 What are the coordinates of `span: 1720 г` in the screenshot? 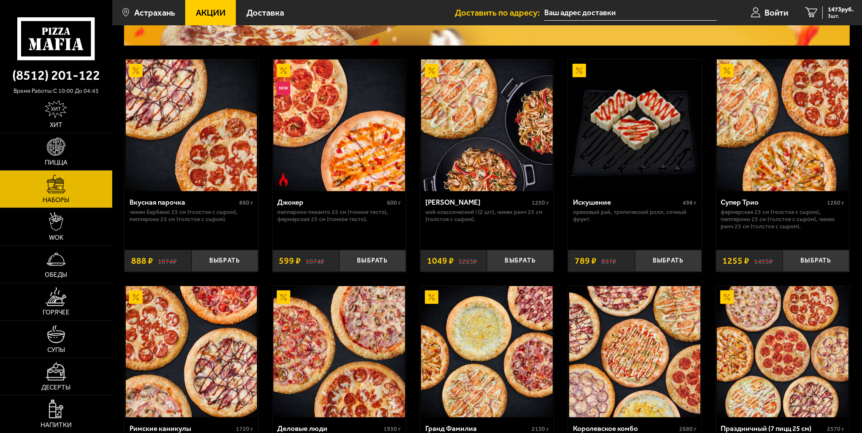 It's located at (244, 429).